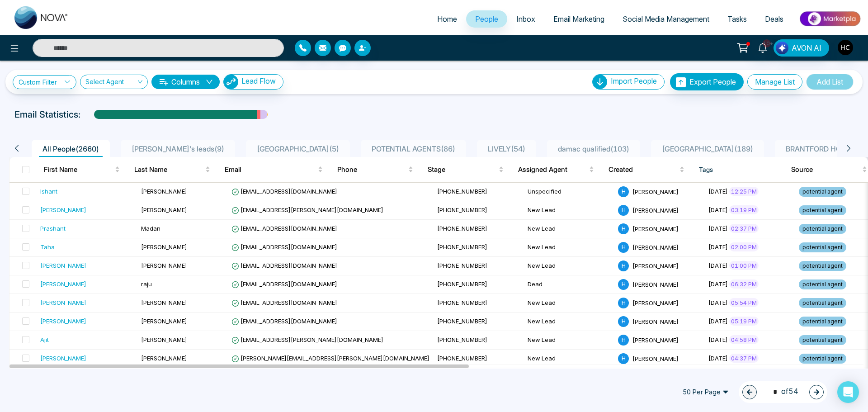 This screenshot has height=412, width=868. Describe the element at coordinates (848, 392) in the screenshot. I see `div: Open Intercom Messenger` at that location.